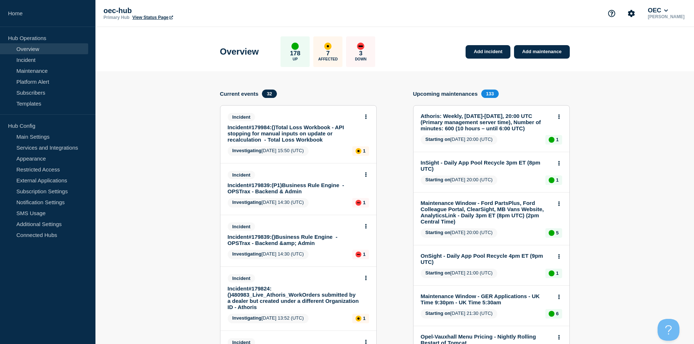 Image resolution: width=694 pixels, height=344 pixels. I want to click on a: Incident#179824:()480983_Live_Athoris_WorkOrders submitted by a dealer but created under a differ..., so click(293, 298).